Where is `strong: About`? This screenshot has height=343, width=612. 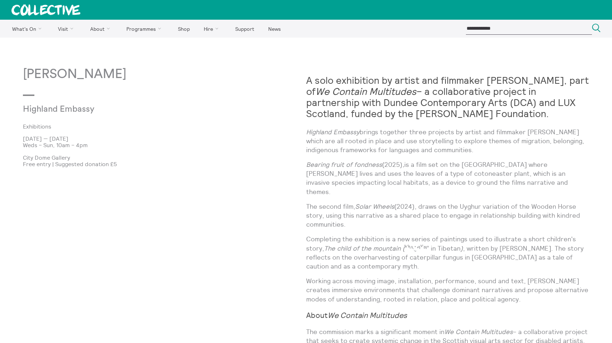 strong: About is located at coordinates (357, 315).